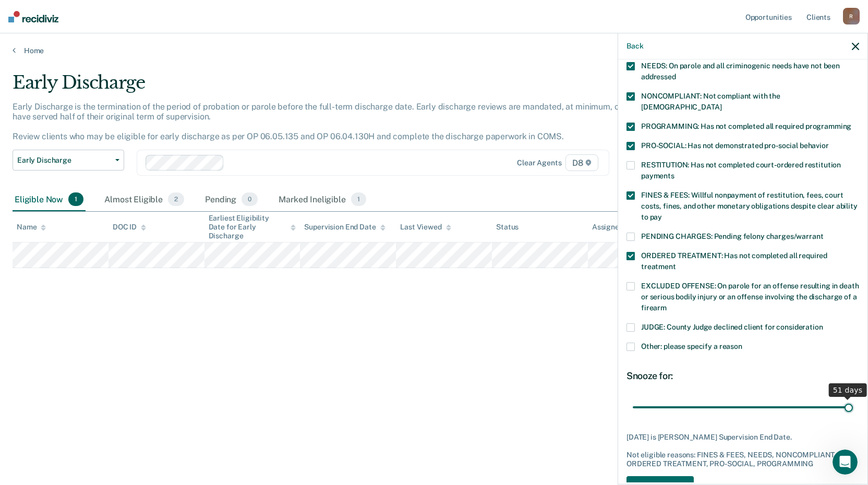 The image size is (868, 485). Describe the element at coordinates (31, 227) in the screenshot. I see `div: Name` at that location.